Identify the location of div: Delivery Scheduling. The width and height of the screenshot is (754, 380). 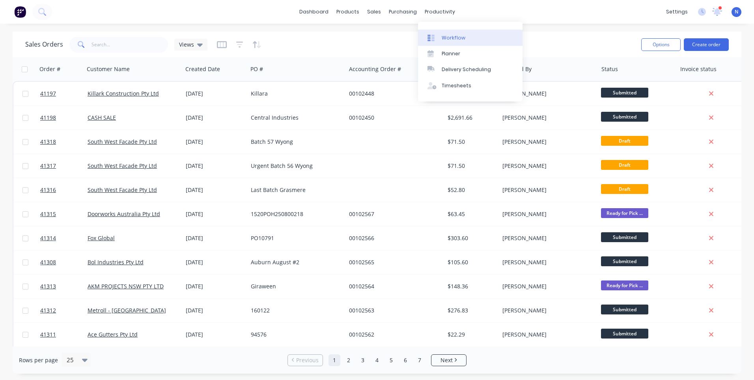
(466, 69).